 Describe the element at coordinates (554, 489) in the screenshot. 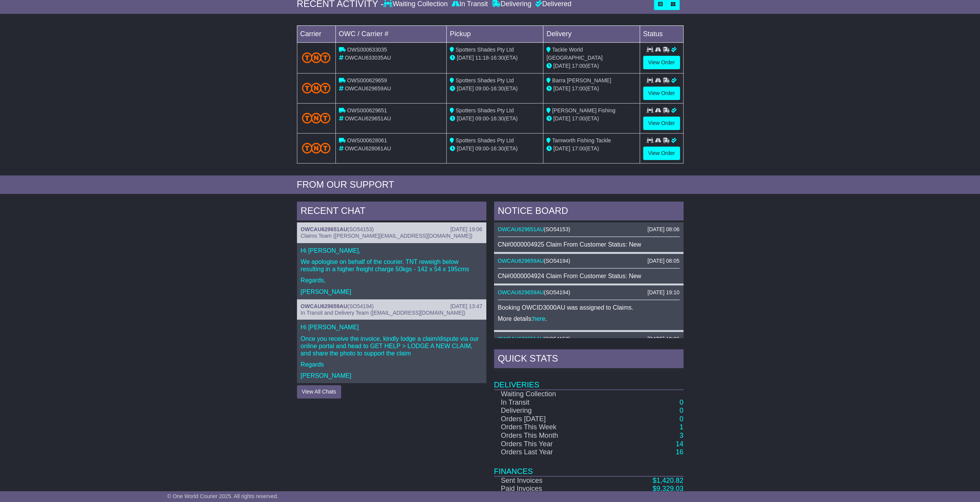

I see `td: Paid Invoices` at that location.